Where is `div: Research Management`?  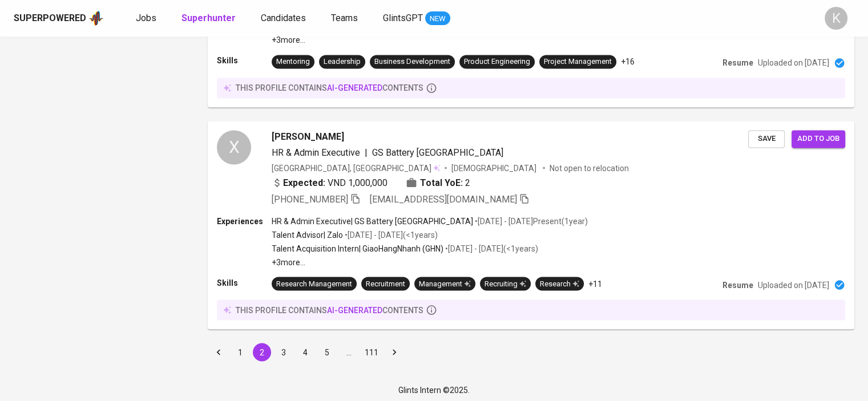
div: Research Management is located at coordinates (314, 284).